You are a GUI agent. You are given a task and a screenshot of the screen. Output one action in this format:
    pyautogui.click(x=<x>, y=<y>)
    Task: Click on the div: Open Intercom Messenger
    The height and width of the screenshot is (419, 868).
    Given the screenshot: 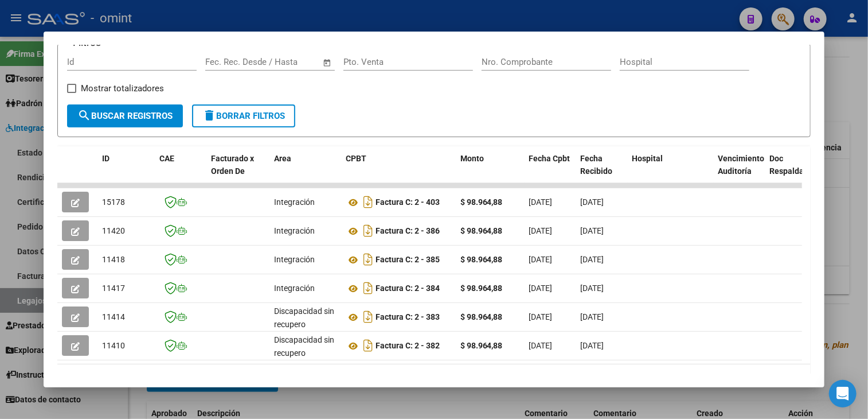 What is the action you would take?
    pyautogui.click(x=843, y=394)
    